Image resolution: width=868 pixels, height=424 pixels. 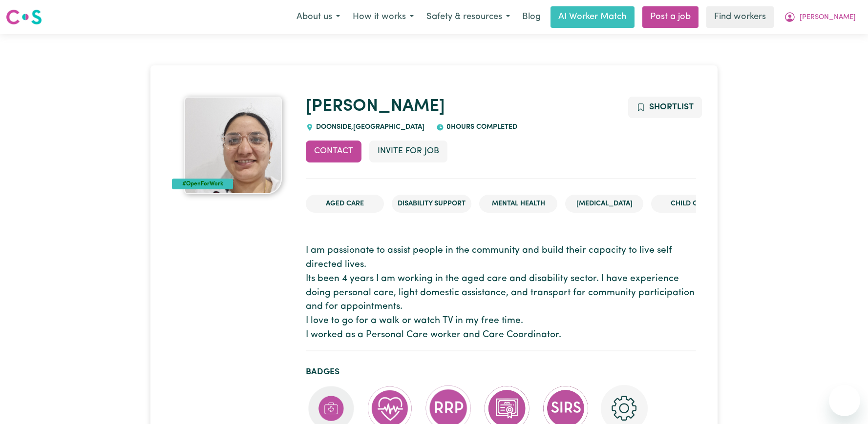 What do you see at coordinates (334, 151) in the screenshot?
I see `button: Contact` at bounding box center [334, 151].